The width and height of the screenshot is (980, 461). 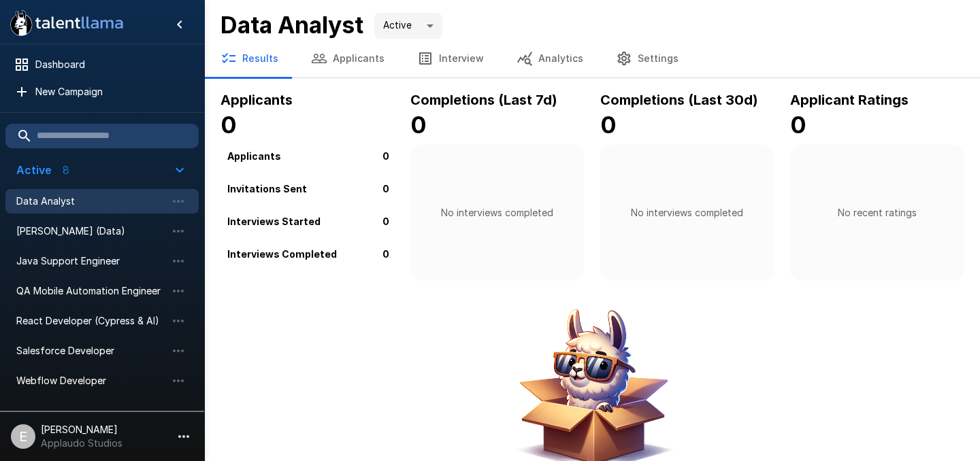 I want to click on button: Analytics, so click(x=550, y=58).